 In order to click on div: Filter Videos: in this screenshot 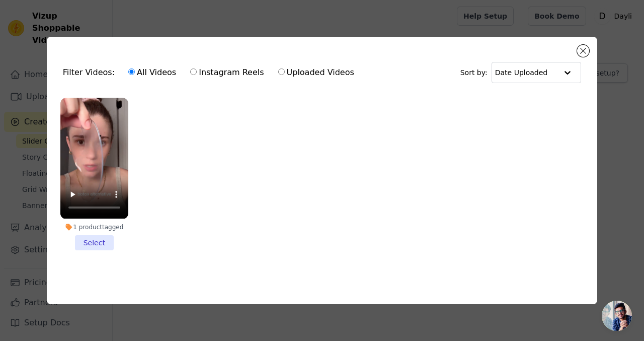, I will do `click(212, 73)`.